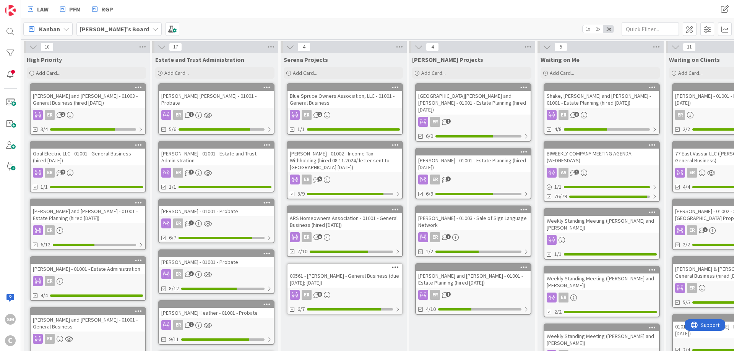  I want to click on span: 7/10, so click(302, 251).